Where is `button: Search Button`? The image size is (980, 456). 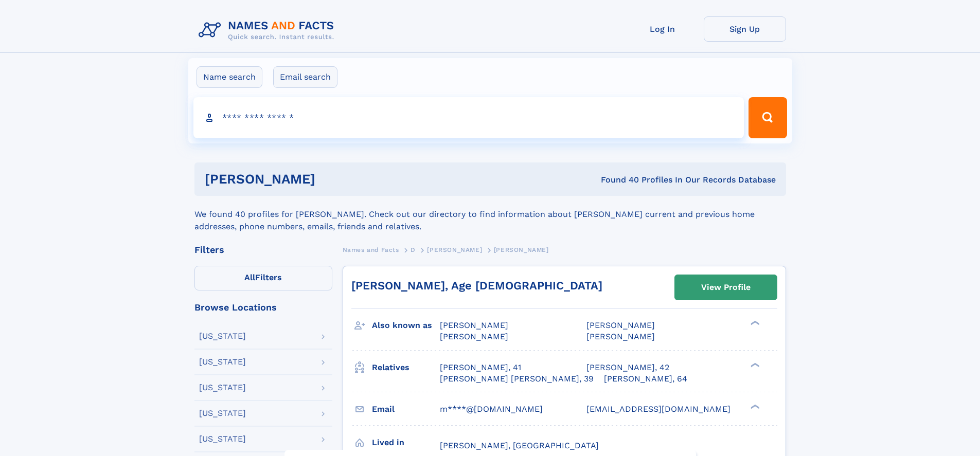 button: Search Button is located at coordinates (768, 118).